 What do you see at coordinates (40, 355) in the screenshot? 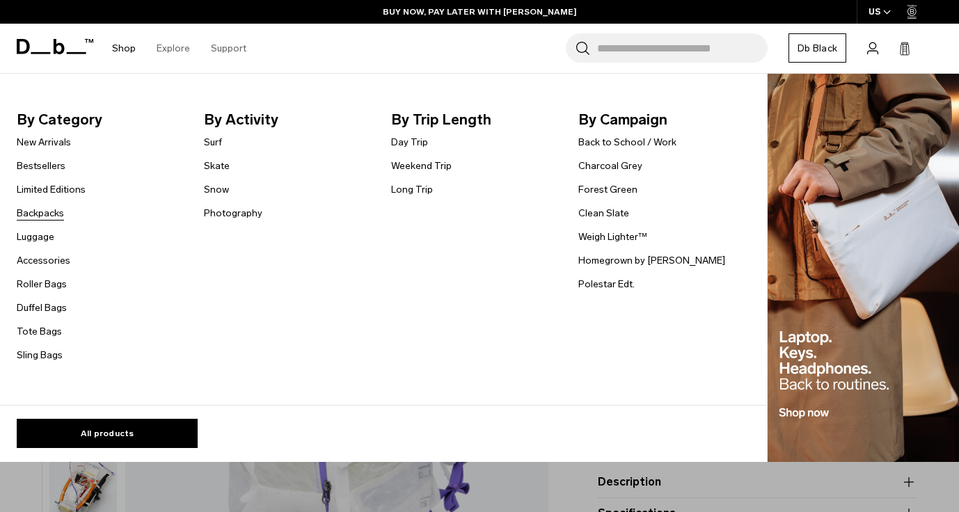
I see `a: Sling Bags` at bounding box center [40, 355].